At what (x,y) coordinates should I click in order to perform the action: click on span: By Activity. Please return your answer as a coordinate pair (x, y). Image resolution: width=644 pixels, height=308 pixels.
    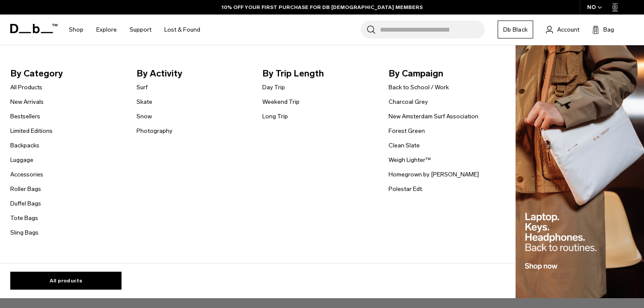
    Looking at the image, I should click on (192, 73).